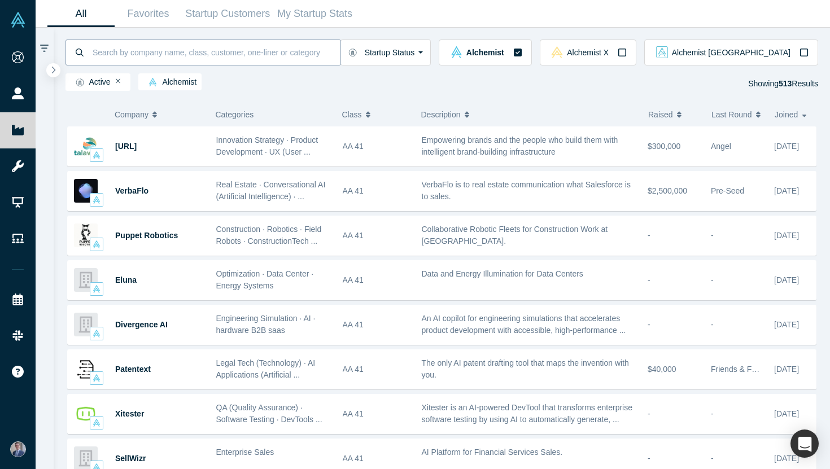 Image resolution: width=830 pixels, height=469 pixels. Describe the element at coordinates (129, 414) in the screenshot. I see `a: Xitester` at that location.